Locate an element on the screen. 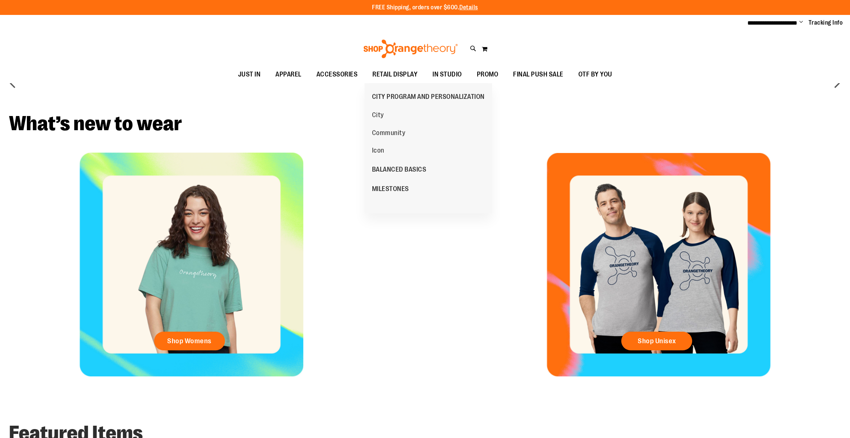 This screenshot has width=850, height=438. span: Shop Unisex is located at coordinates (657, 341).